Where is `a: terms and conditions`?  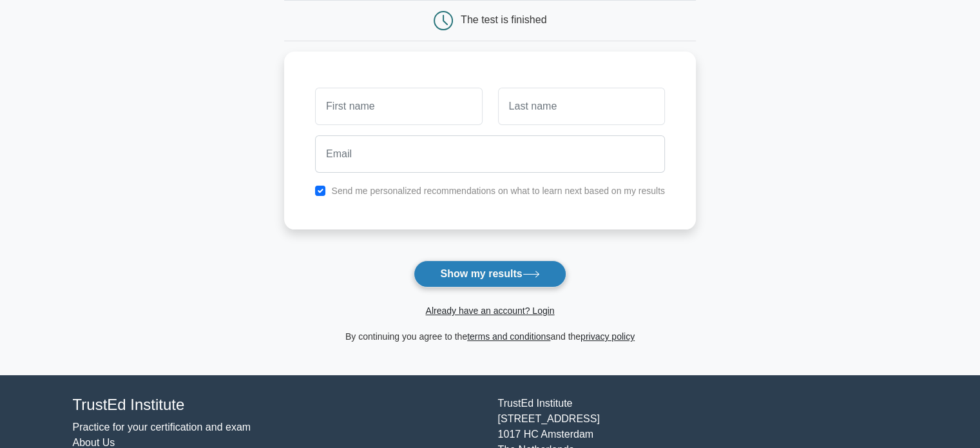 a: terms and conditions is located at coordinates (508, 336).